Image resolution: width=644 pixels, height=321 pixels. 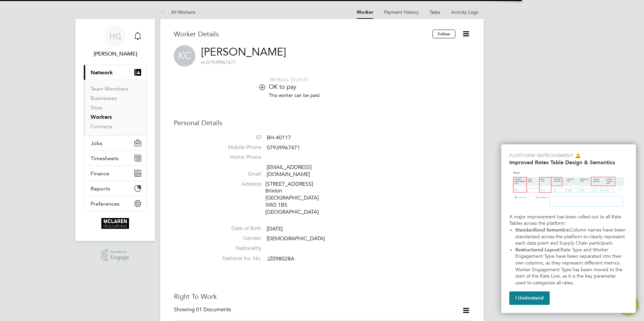 What do you see at coordinates (102, 73) in the screenshot?
I see `span: Network` at bounding box center [102, 73].